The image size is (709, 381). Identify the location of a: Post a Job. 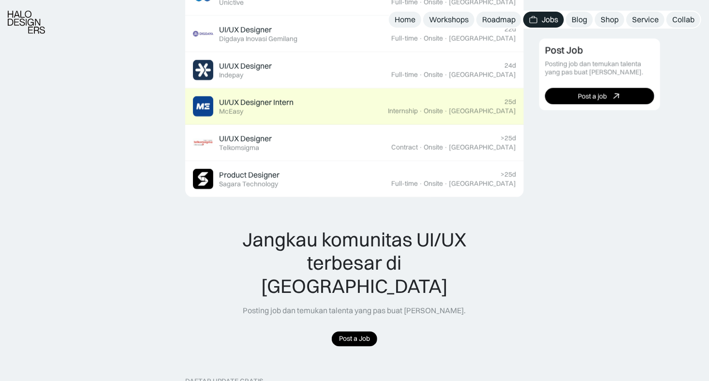
(355, 339).